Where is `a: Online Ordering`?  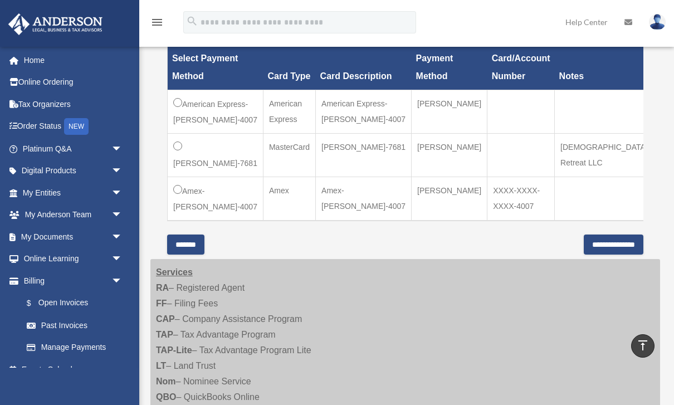 a: Online Ordering is located at coordinates (73, 82).